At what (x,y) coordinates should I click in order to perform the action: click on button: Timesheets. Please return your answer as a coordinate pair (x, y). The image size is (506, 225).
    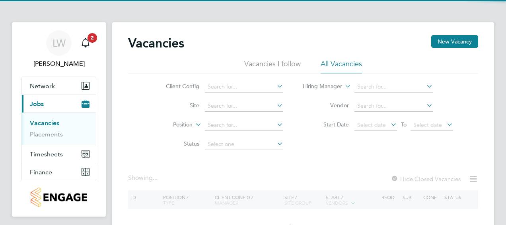
    Looking at the image, I should click on (59, 154).